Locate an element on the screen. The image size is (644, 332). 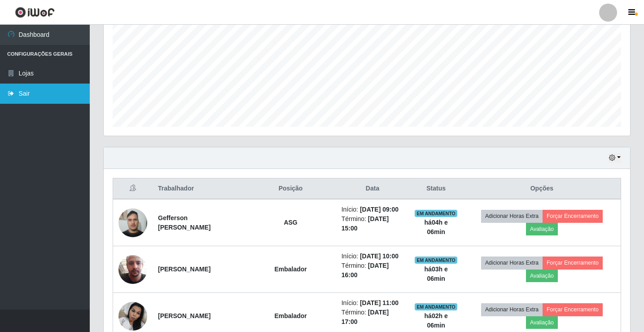
th: Data is located at coordinates (373, 189).